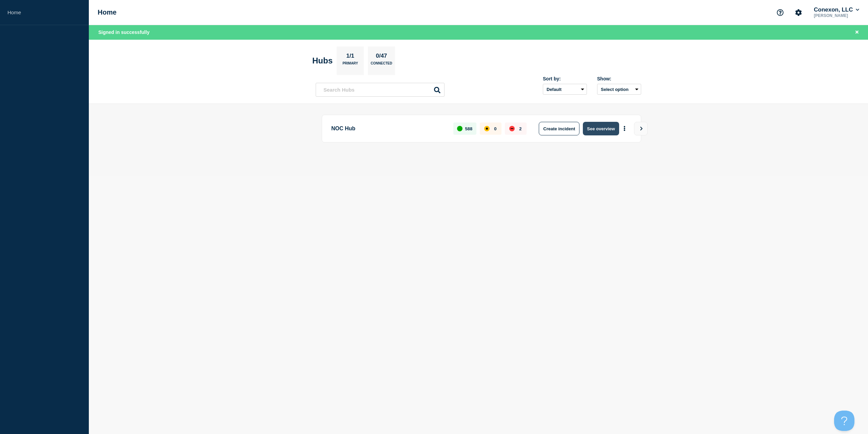 Image resolution: width=868 pixels, height=434 pixels. Describe the element at coordinates (512, 129) in the screenshot. I see `div: down` at that location.